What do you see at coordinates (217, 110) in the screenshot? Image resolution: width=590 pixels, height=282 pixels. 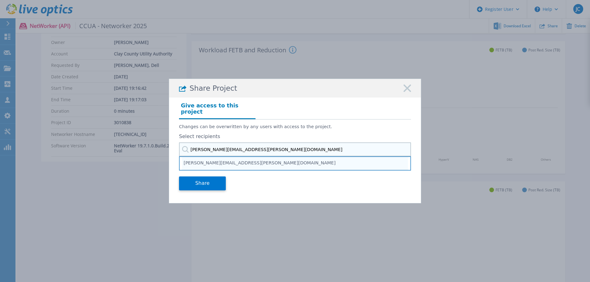 I see `h4: Give access to this project` at bounding box center [217, 110].